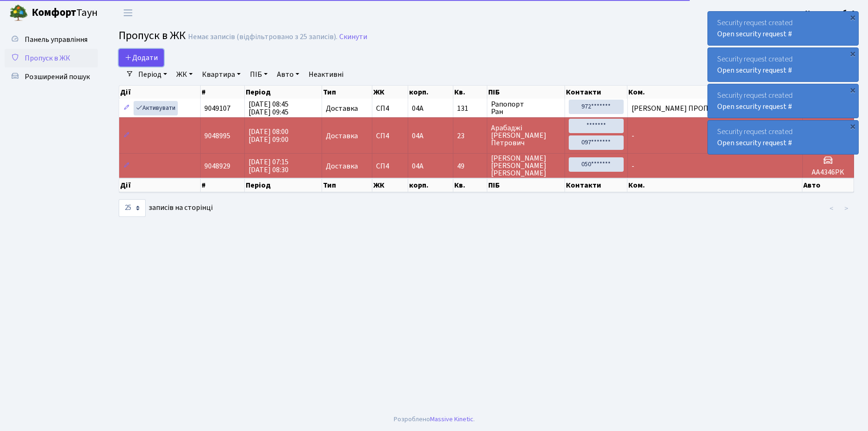  I want to click on button: Переключити навігацію, so click(128, 12).